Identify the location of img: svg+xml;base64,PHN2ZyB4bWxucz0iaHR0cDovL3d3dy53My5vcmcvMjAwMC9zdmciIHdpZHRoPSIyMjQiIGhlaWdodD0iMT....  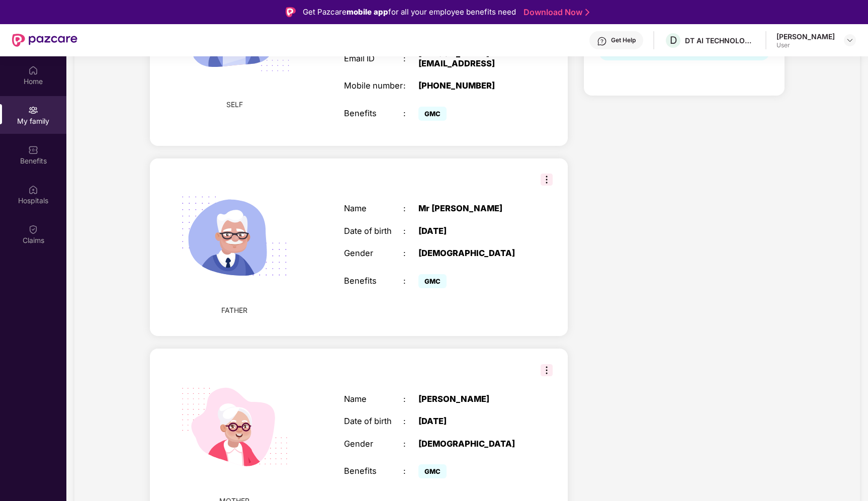
(234, 427).